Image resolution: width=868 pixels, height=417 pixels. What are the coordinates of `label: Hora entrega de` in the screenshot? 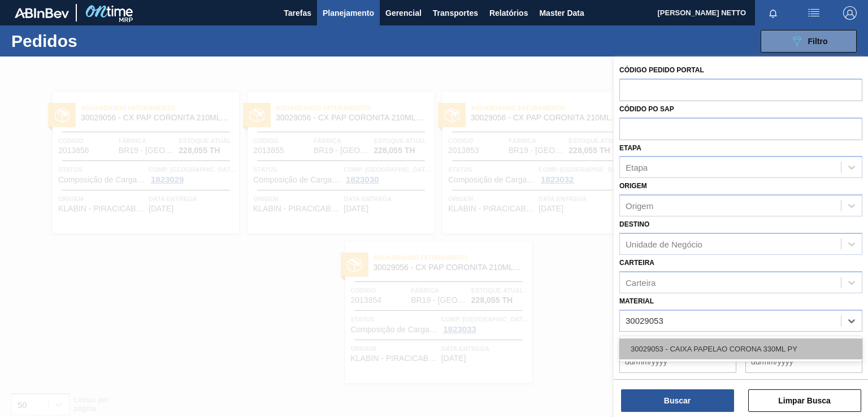 It's located at (677, 383).